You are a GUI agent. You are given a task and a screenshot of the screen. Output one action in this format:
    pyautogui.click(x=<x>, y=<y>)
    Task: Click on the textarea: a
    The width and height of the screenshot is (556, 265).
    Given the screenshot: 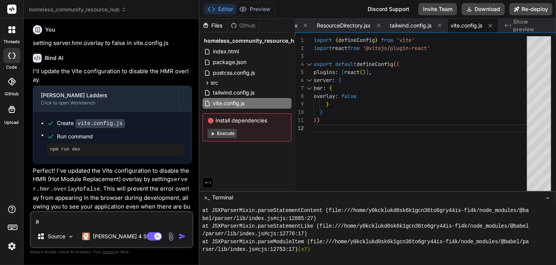 What is the action you would take?
    pyautogui.click(x=111, y=219)
    